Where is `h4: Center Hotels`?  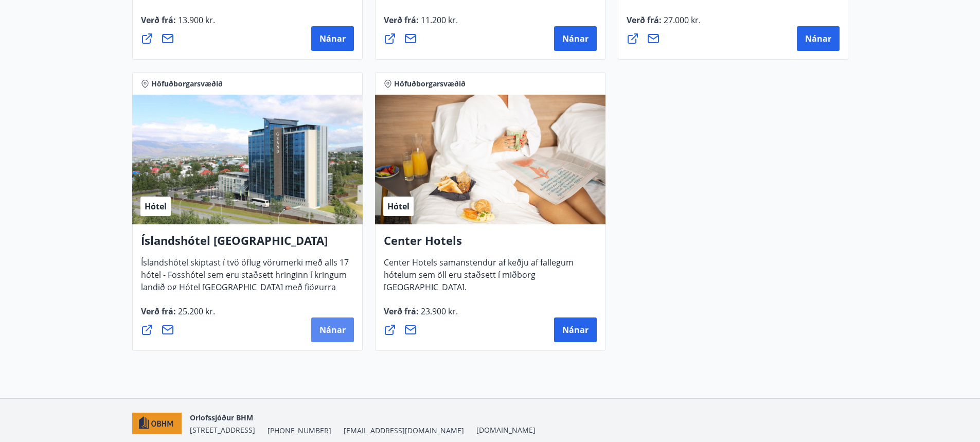
h4: Center Hotels is located at coordinates (490, 244).